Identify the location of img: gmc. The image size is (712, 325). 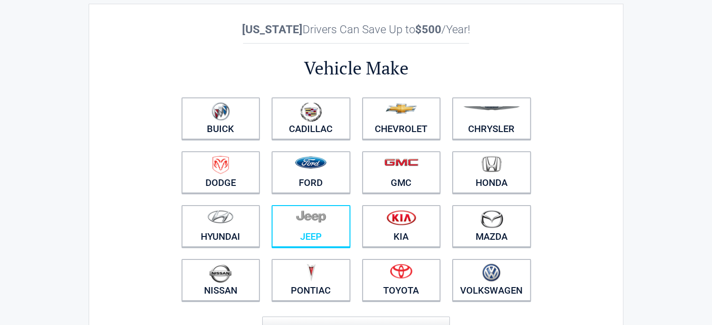
(401, 162).